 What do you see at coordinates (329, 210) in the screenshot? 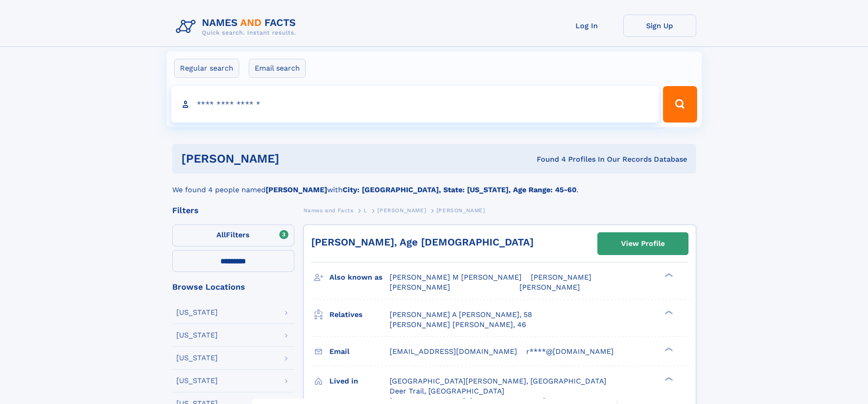
I see `a: Names and Facts` at bounding box center [329, 210].